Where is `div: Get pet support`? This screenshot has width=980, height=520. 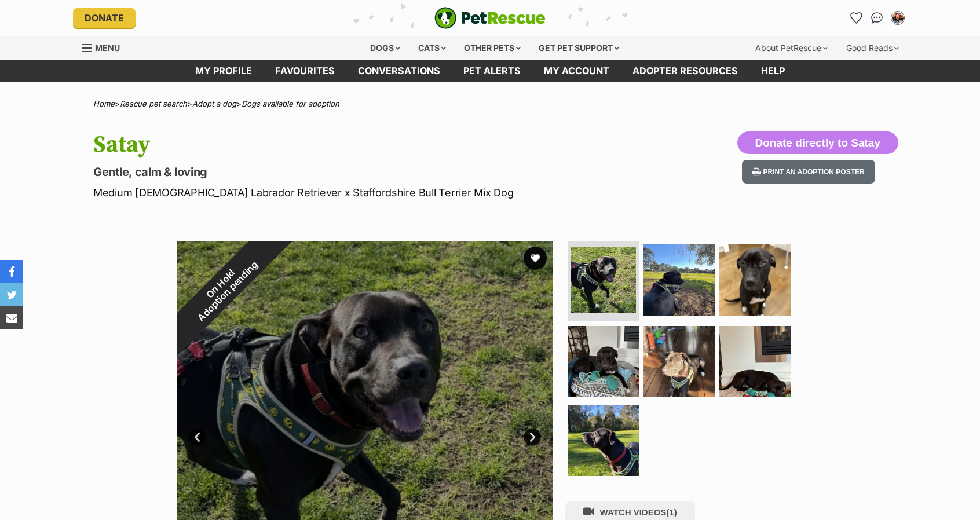 div: Get pet support is located at coordinates (579, 48).